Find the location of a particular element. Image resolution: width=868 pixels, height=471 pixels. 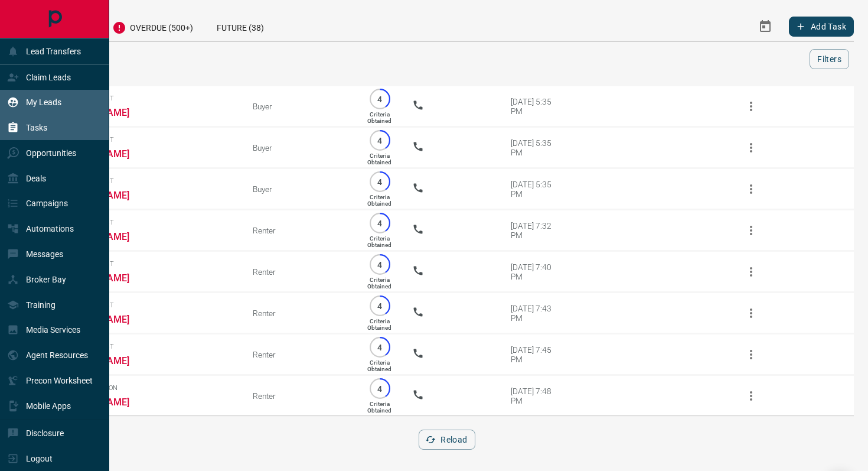

button: Reload is located at coordinates (446, 440).